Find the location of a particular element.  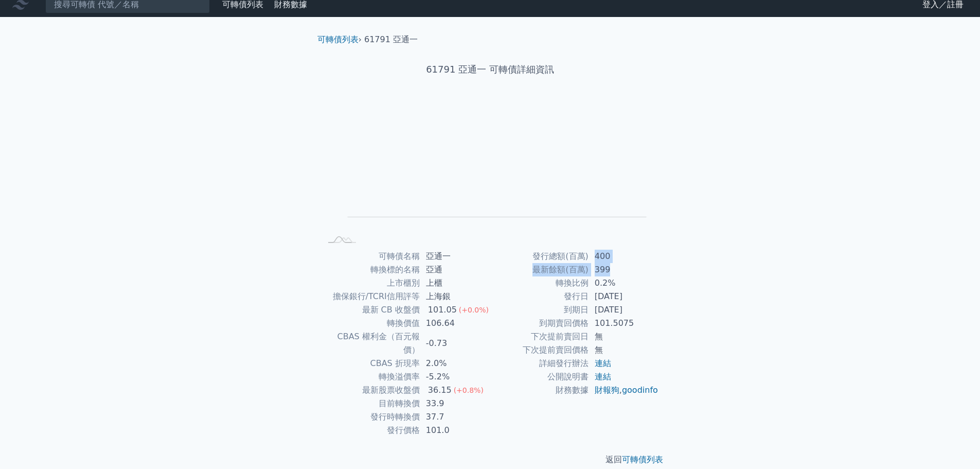

td: 可轉債名稱 is located at coordinates (370, 256).